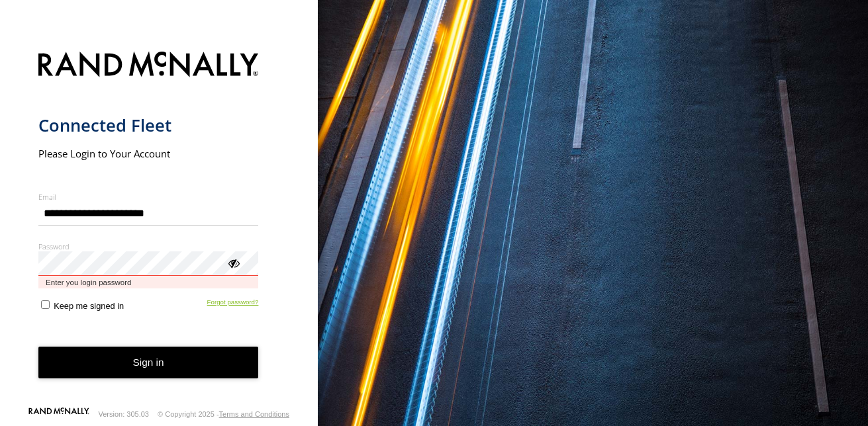  Describe the element at coordinates (223, 414) in the screenshot. I see `div: © Copyright 2025 -` at that location.